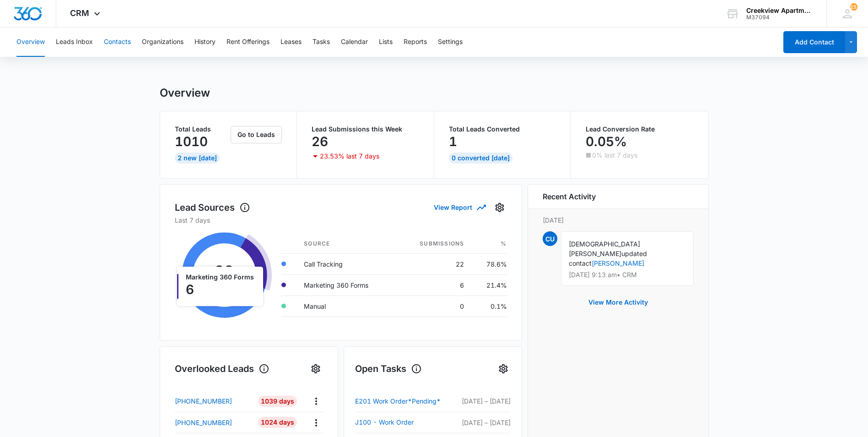  I want to click on button: Organizations, so click(163, 42).